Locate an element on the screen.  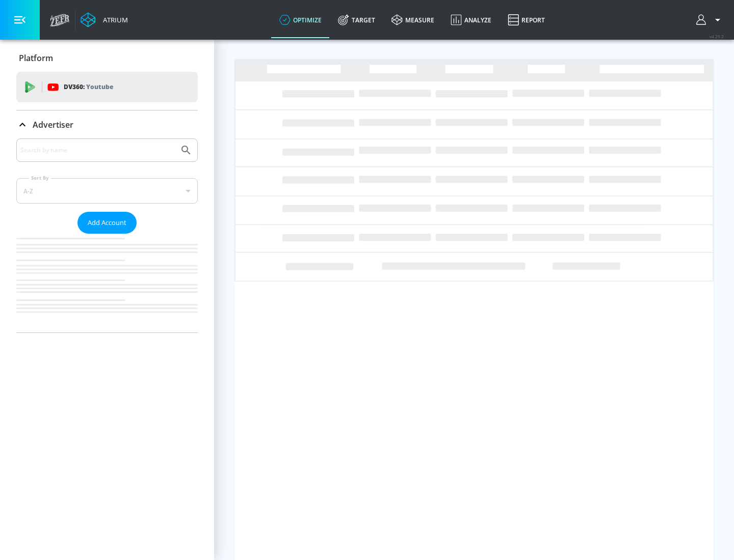
div: Platform is located at coordinates (107, 58).